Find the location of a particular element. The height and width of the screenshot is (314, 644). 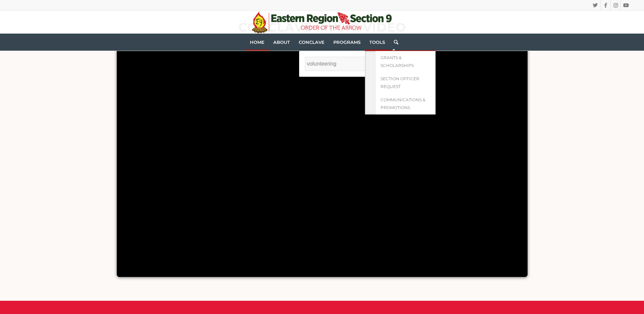

span: Home is located at coordinates (257, 42).